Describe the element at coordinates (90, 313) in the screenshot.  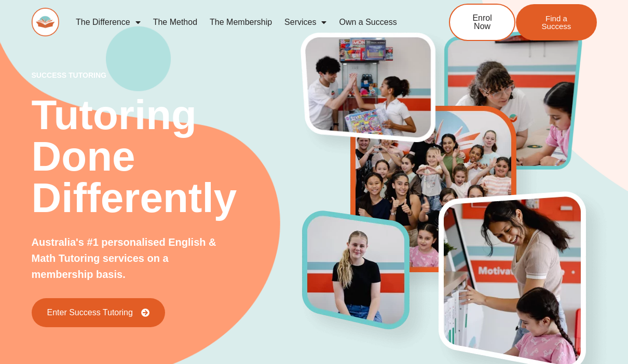
I see `span: Enter Success Tutoring` at that location.